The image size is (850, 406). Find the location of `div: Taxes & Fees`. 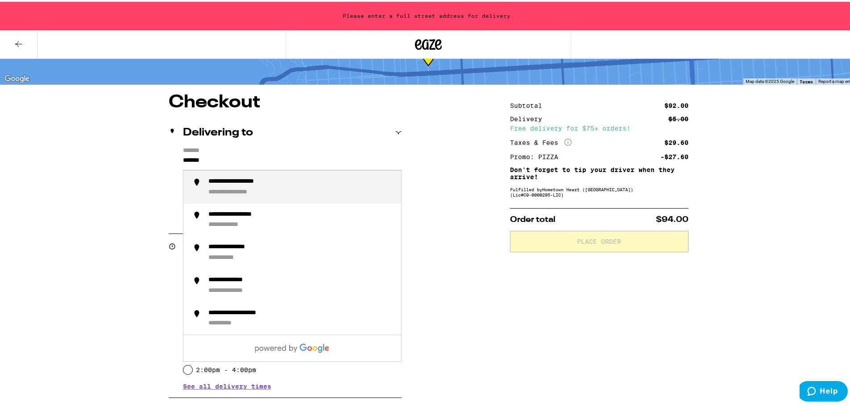

div: Taxes & Fees is located at coordinates (541, 141).